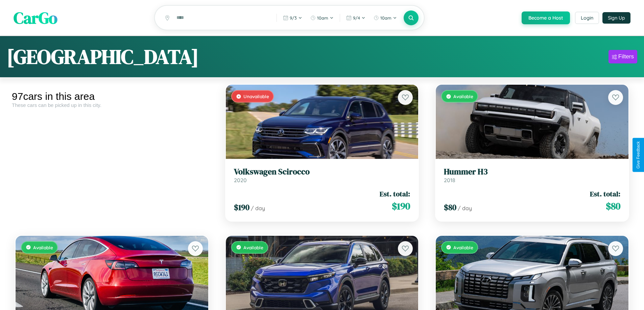 The image size is (644, 310). I want to click on h3: Volkswagen Scirocco, so click(322, 172).